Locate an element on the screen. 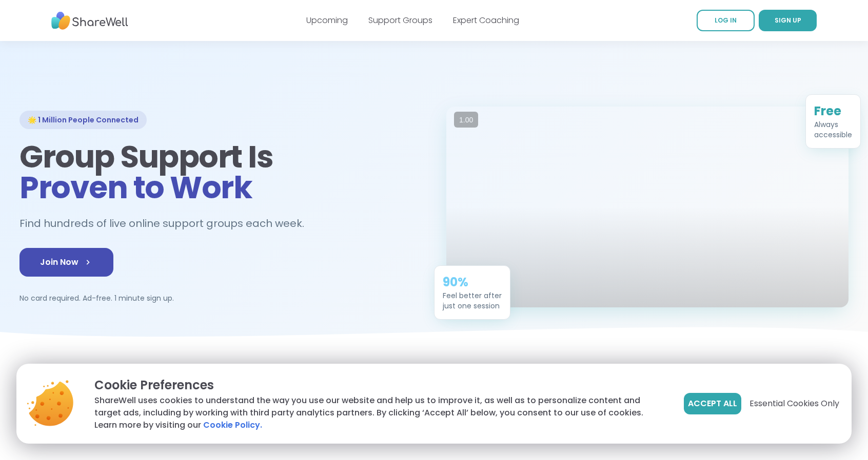  div: Feel better after just one session is located at coordinates (472, 300).